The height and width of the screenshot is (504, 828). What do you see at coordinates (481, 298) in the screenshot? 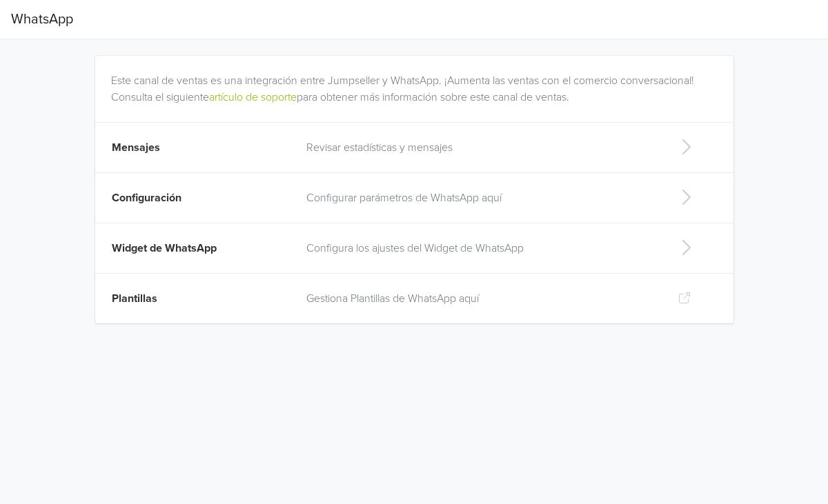
I see `p: Gestiona Plantillas de WhatsApp aquí` at bounding box center [481, 298].